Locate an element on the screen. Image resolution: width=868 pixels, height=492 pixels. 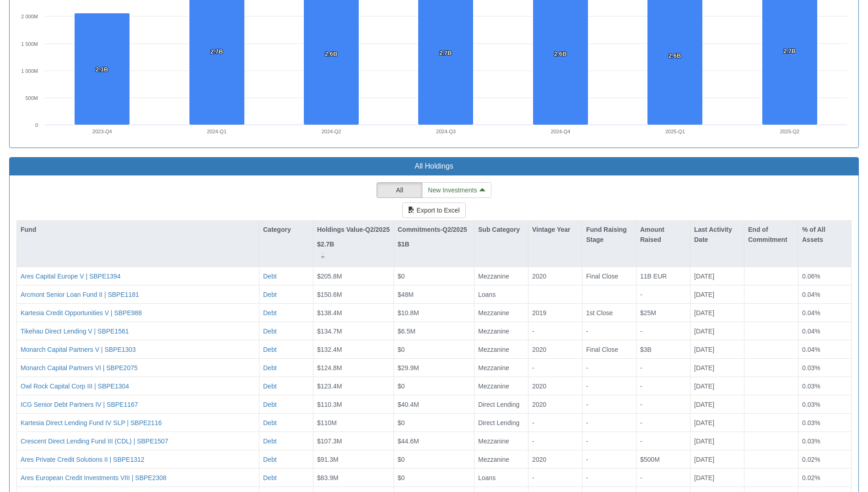
h3: All Holdings is located at coordinates (433, 167).